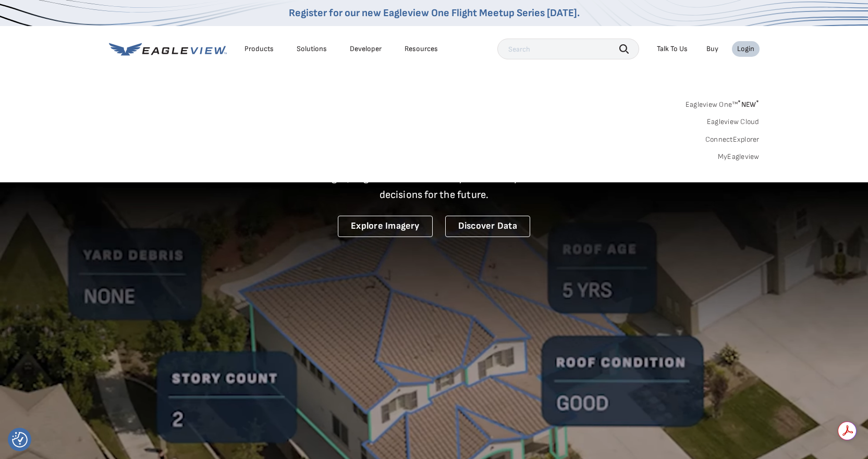 This screenshot has width=868, height=459. I want to click on span: NEW, so click(748, 105).